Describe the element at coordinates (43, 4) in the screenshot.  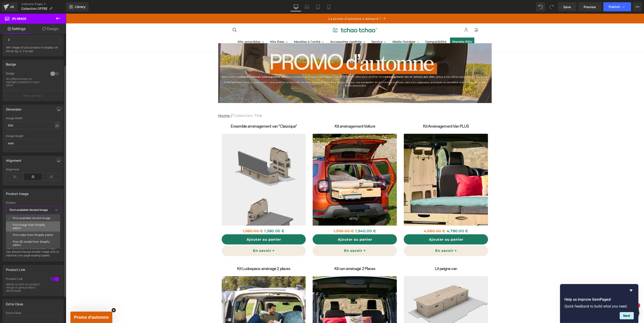
I see `a: Collection Pages` at that location.